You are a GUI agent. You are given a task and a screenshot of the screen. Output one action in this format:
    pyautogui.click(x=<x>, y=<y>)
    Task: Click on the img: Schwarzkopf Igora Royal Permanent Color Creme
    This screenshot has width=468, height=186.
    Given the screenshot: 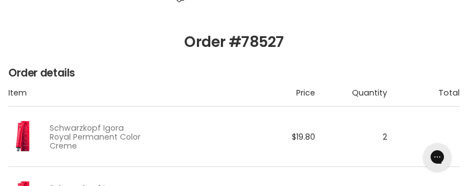 What is the action you would take?
    pyautogui.click(x=22, y=136)
    